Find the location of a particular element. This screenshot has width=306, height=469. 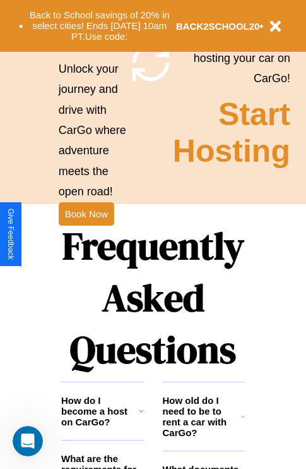

button: Book Now is located at coordinates (87, 213).